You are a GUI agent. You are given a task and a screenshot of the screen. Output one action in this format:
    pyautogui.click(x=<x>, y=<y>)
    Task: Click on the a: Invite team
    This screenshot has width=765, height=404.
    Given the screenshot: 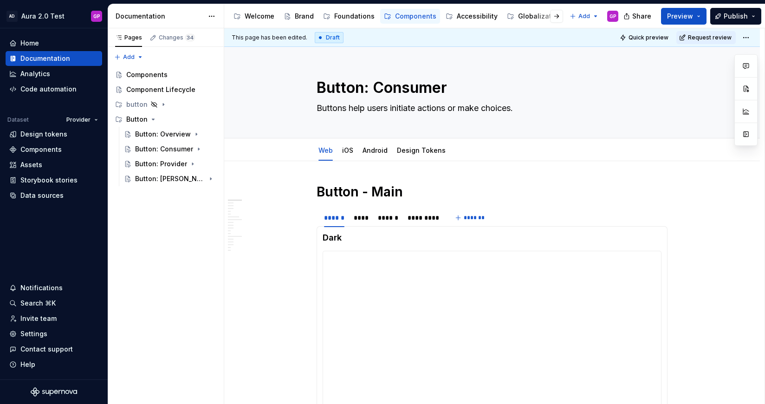 What is the action you would take?
    pyautogui.click(x=54, y=319)
    